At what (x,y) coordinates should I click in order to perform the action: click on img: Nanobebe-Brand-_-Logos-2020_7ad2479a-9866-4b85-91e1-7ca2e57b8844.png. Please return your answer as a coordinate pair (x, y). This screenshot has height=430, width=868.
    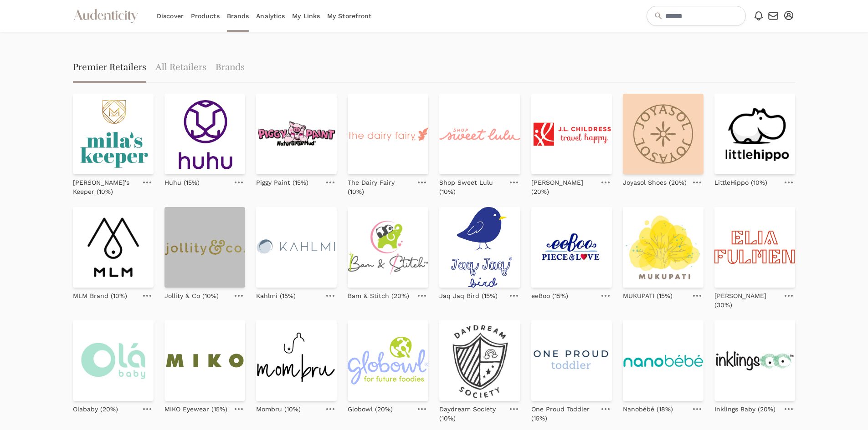
    Looking at the image, I should click on (663, 360).